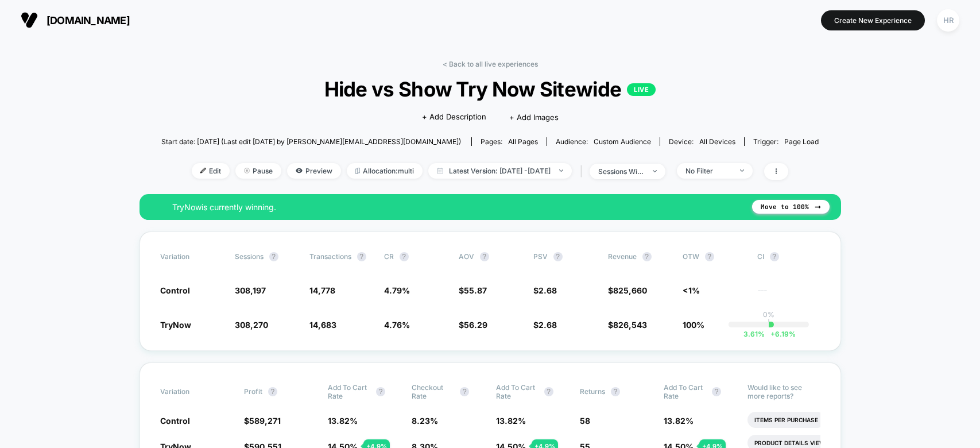 The width and height of the screenshot is (980, 448). What do you see at coordinates (322, 324) in the screenshot?
I see `span: 14,683` at bounding box center [322, 324].